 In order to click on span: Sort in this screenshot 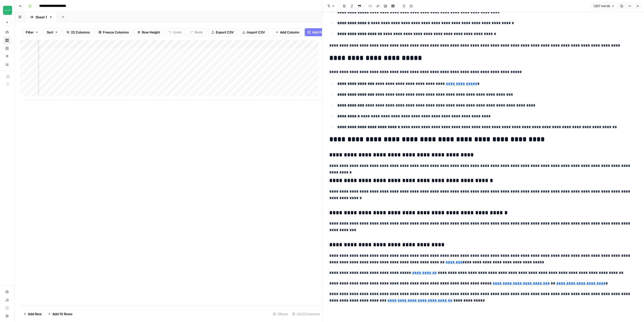, I will do `click(50, 32)`.